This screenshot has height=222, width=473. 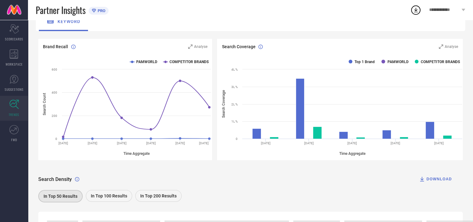 I want to click on text: 400, so click(x=54, y=92).